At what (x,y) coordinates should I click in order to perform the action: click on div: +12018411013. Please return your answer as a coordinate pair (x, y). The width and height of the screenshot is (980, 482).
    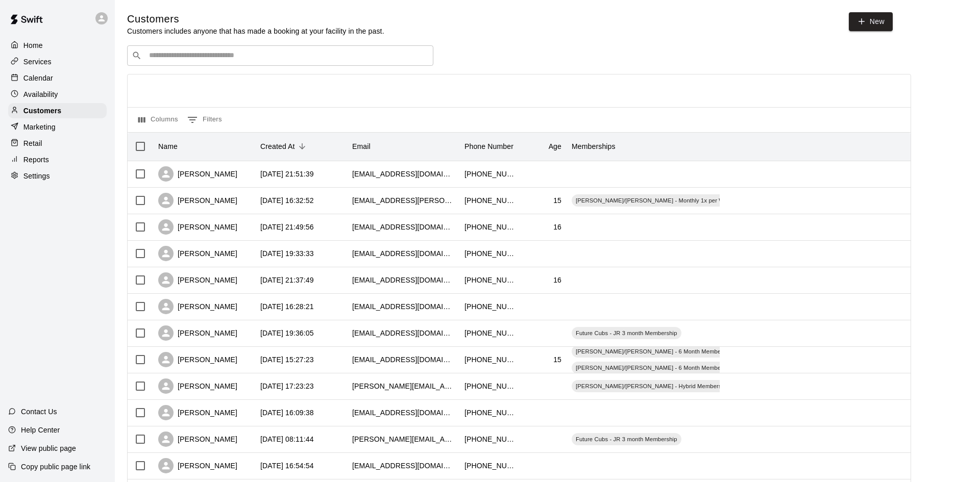
    Looking at the image, I should click on (490, 333).